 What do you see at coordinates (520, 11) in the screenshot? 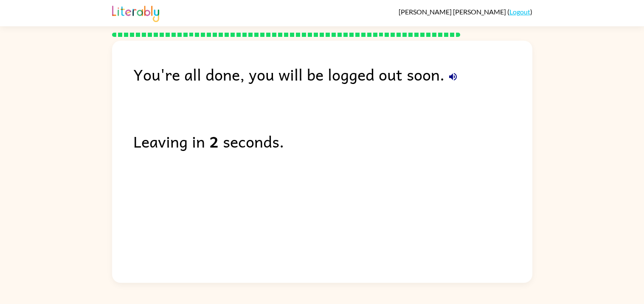
I see `a: Logout` at bounding box center [520, 11].